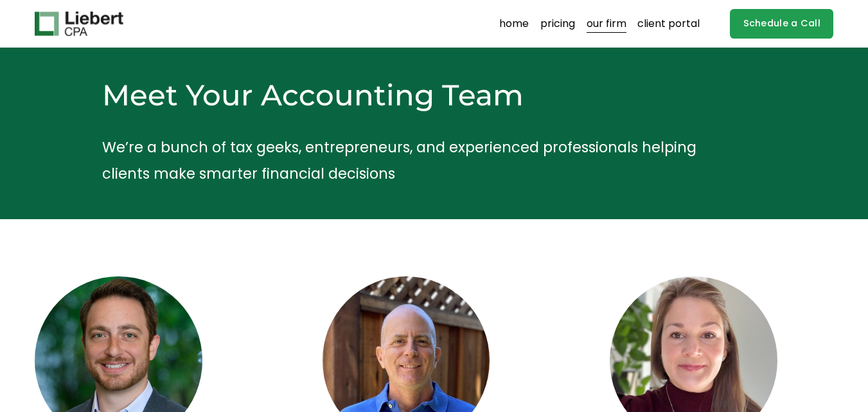 The width and height of the screenshot is (868, 412). I want to click on a: pricing, so click(558, 24).